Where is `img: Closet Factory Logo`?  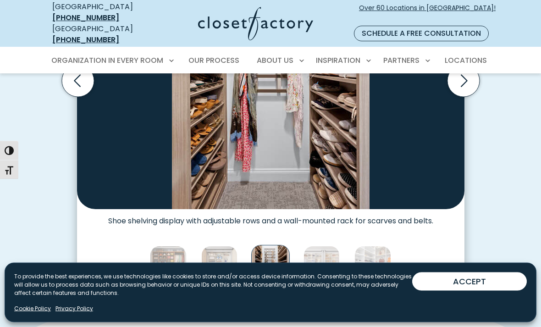 img: Closet Factory Logo is located at coordinates (255, 23).